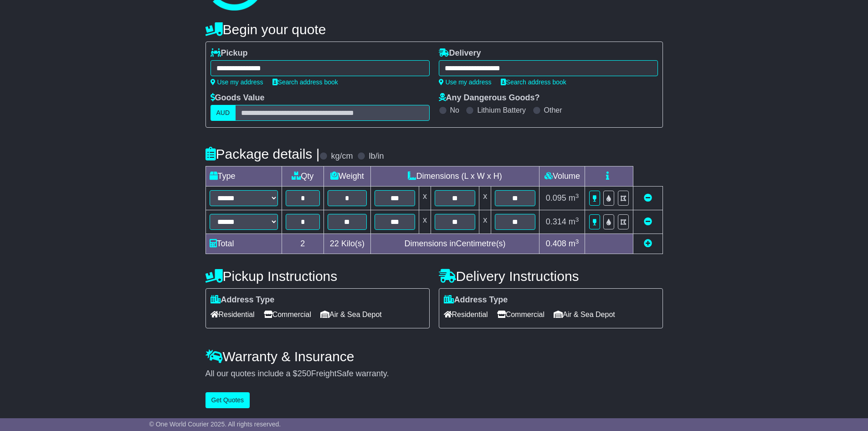  What do you see at coordinates (562, 177) in the screenshot?
I see `td: Volume` at bounding box center [562, 177].